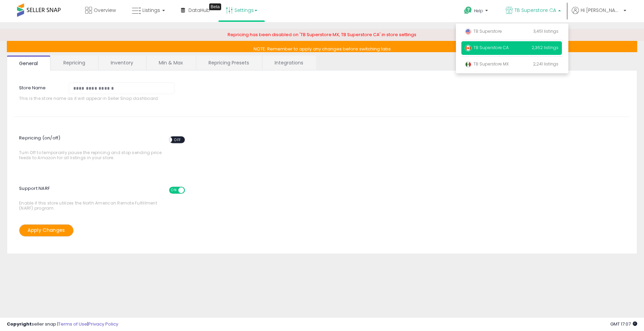  I want to click on a: Repricing, so click(74, 63).